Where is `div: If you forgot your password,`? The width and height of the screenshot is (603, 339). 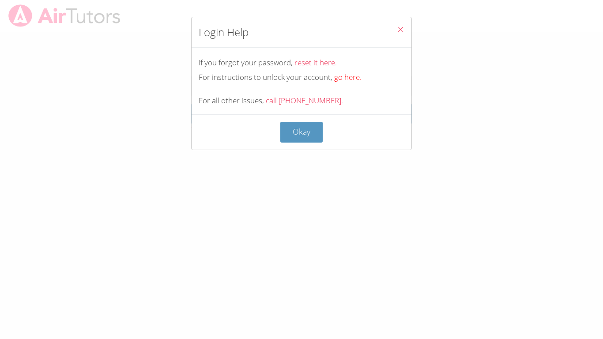
div: If you forgot your password, is located at coordinates (302, 63).